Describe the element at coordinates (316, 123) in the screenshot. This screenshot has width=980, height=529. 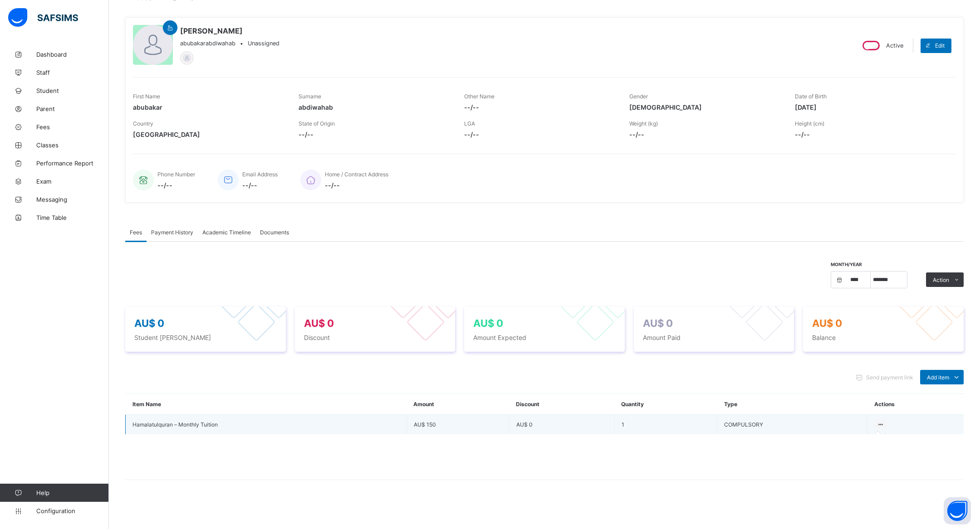
I see `span: State of Origin` at that location.